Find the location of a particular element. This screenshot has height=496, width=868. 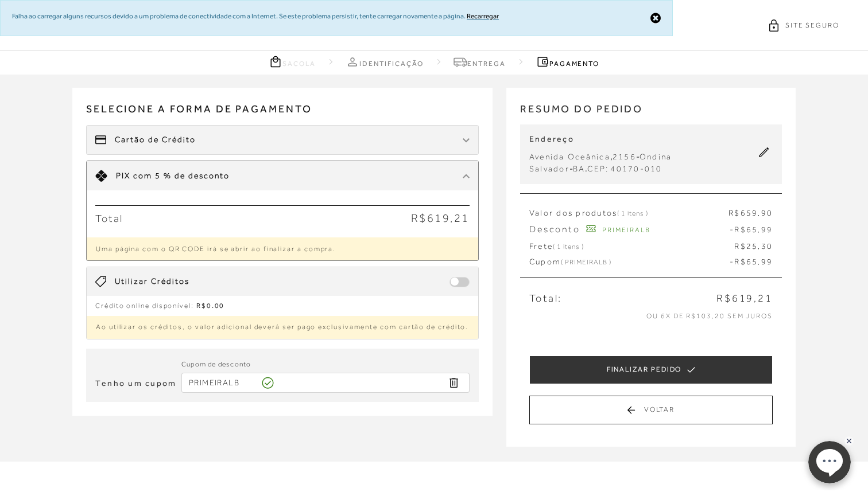

span: Frete is located at coordinates (556, 247).